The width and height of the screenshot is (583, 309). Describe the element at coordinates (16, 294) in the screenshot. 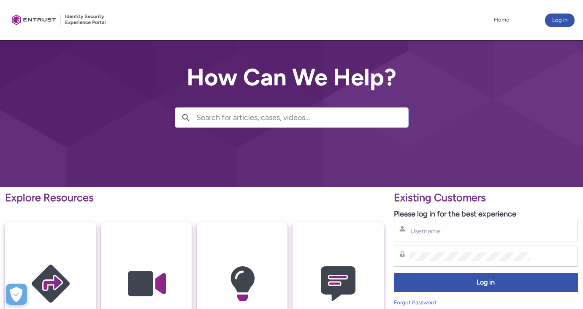

I see `button: Open Preferences` at that location.